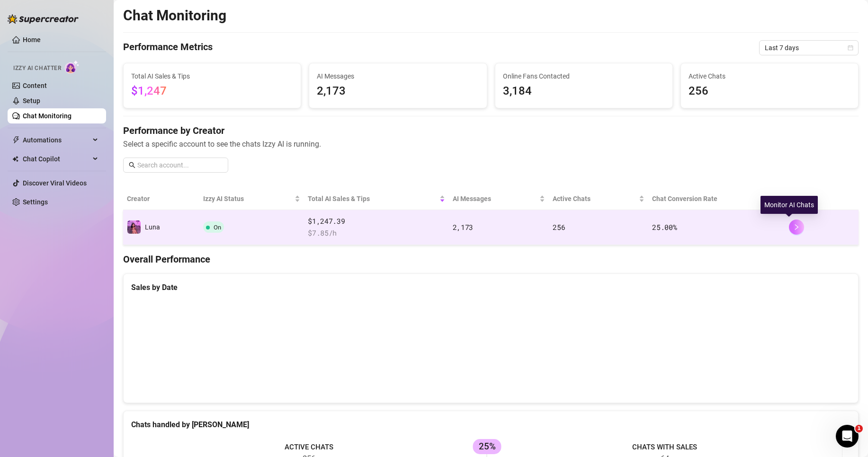 The width and height of the screenshot is (868, 457). Describe the element at coordinates (134, 227) in the screenshot. I see `img: Luna` at that location.